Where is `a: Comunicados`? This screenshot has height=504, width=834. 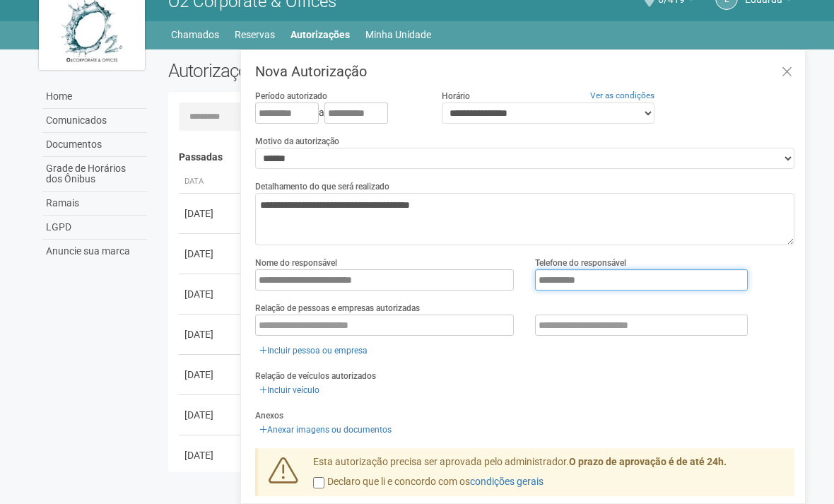
a: Comunicados is located at coordinates (95, 121).